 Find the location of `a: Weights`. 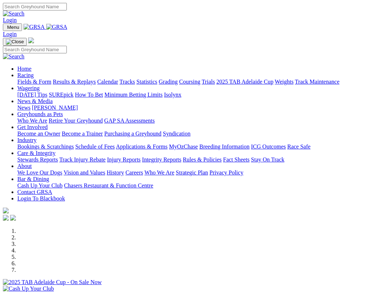

a: Weights is located at coordinates (284, 82).